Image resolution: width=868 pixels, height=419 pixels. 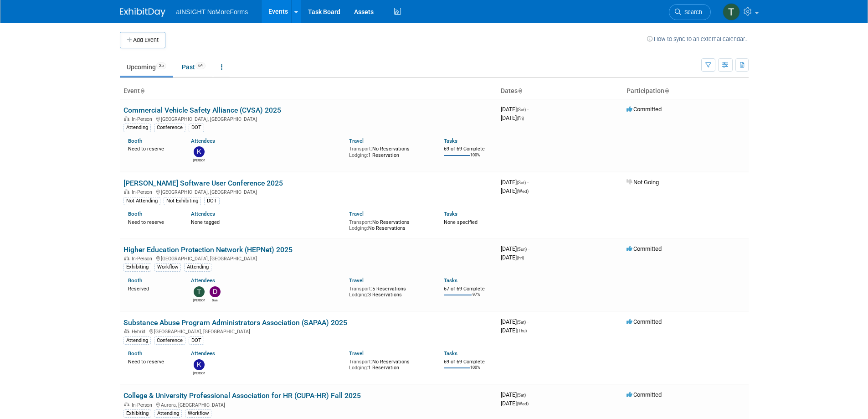 What do you see at coordinates (520, 118) in the screenshot?
I see `span: (Fri)` at bounding box center [520, 118].